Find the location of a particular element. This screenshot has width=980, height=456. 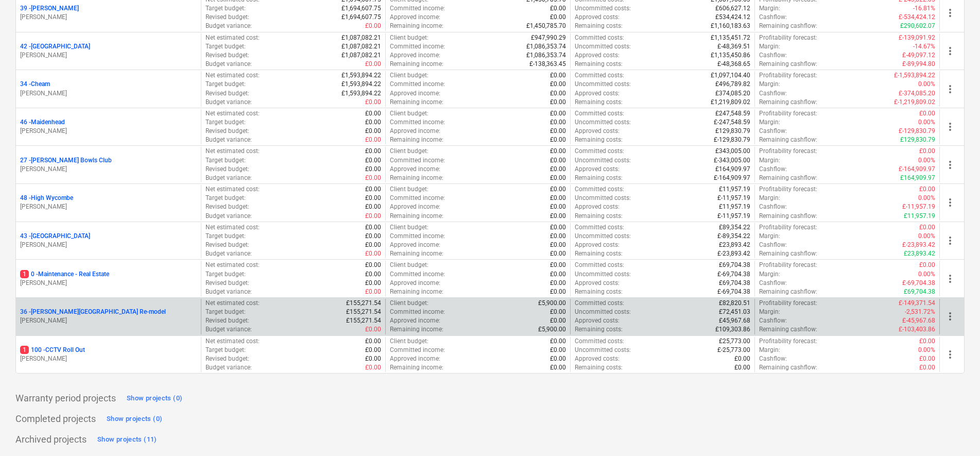

p: £-1,593,894.22 is located at coordinates (915, 75).